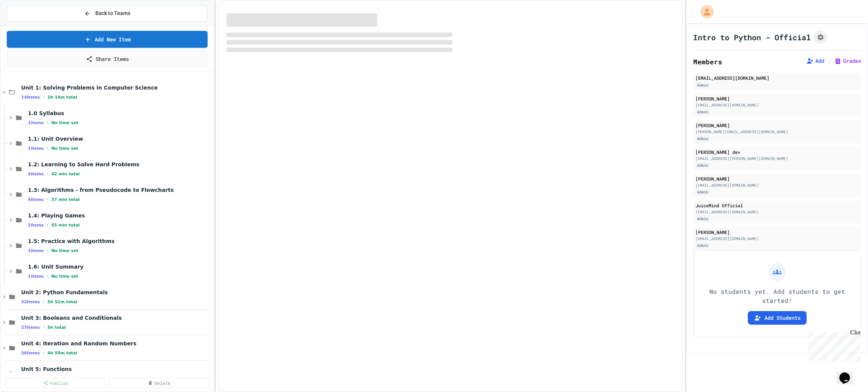  Describe the element at coordinates (55, 383) in the screenshot. I see `a: Publish` at that location.